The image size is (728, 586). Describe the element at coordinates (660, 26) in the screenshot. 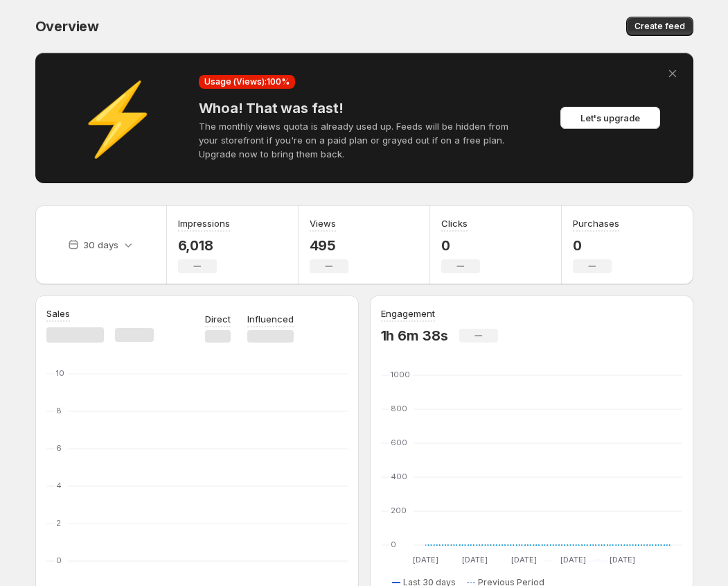

I see `span: Create feed` at that location.